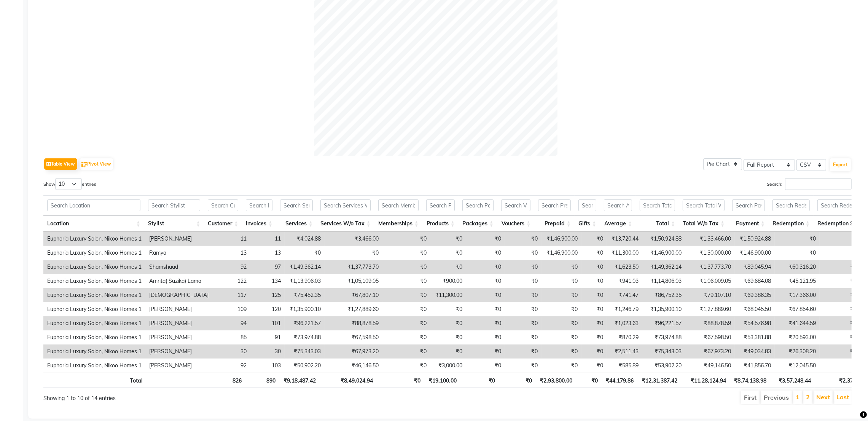 Image resolution: width=868 pixels, height=421 pixels. What do you see at coordinates (710, 365) in the screenshot?
I see `td: ₹49,146.50` at bounding box center [710, 365].